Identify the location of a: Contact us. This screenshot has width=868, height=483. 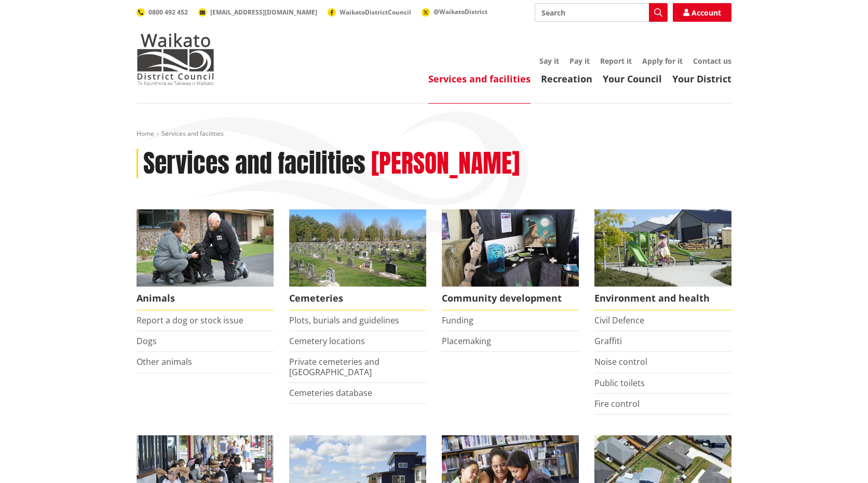
(712, 61).